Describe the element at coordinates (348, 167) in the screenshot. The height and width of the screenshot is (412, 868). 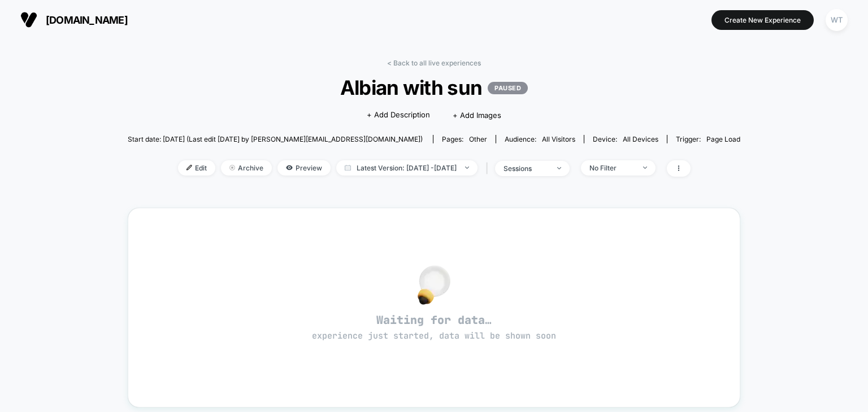
I see `img: calendar` at that location.